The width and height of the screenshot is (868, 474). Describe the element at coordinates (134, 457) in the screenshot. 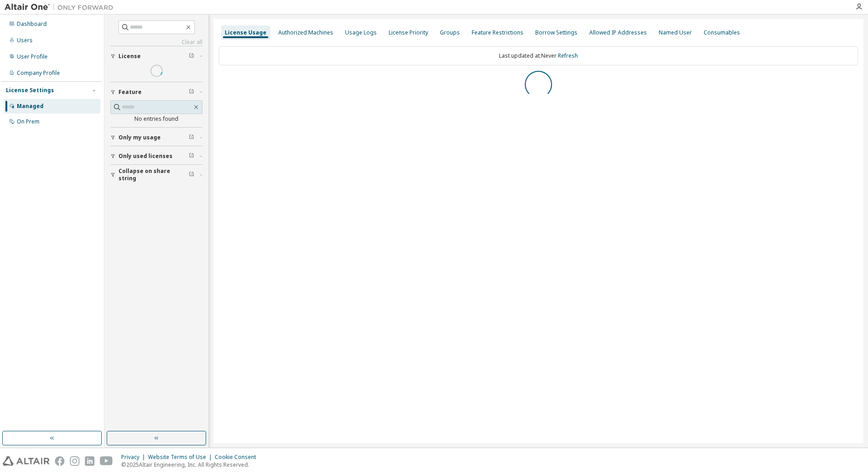

I see `div: Privacy` at that location.